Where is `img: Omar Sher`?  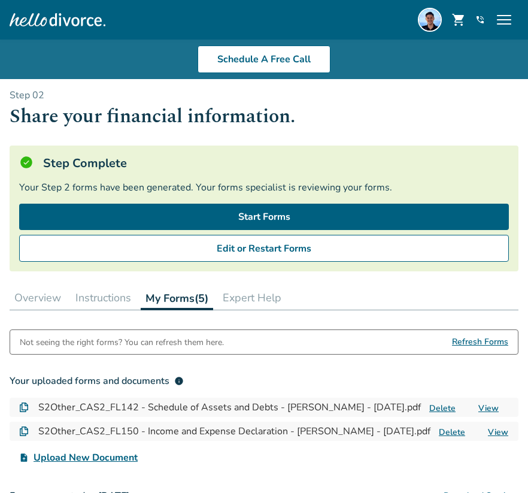 img: Omar Sher is located at coordinates (430, 20).